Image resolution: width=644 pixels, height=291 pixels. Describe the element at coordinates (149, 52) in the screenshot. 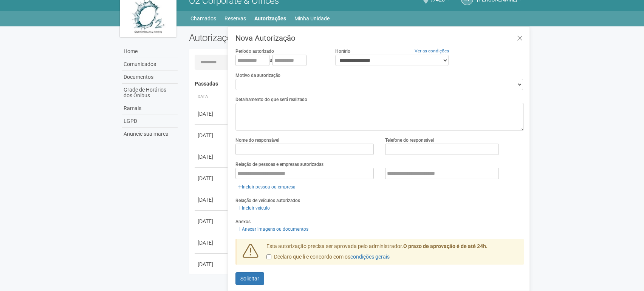

I see `a: Home` at that location.